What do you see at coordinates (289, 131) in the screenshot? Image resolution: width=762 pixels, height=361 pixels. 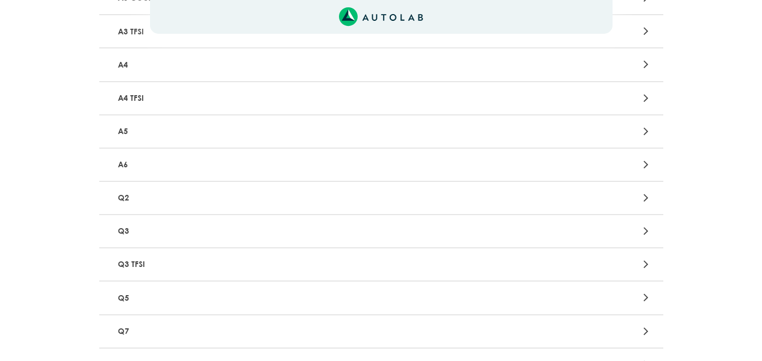 I see `p: A5` at bounding box center [289, 131].